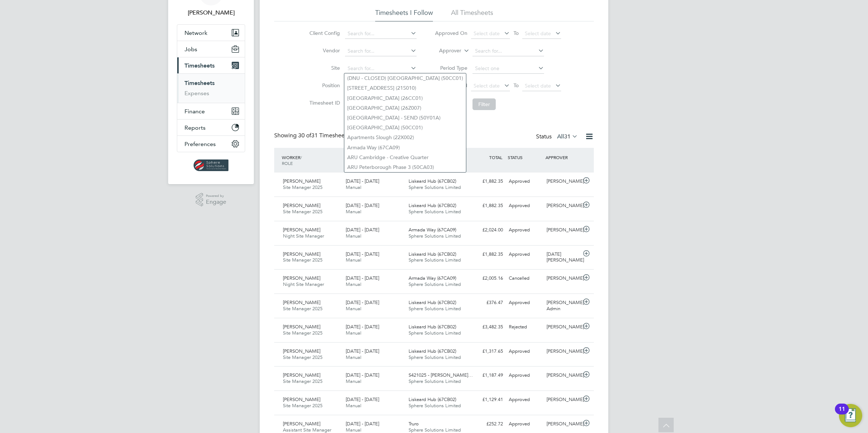 This screenshot has height=433, width=868. What do you see at coordinates (405, 137) in the screenshot?
I see `li: Apartments Slough (22X002)` at bounding box center [405, 137].